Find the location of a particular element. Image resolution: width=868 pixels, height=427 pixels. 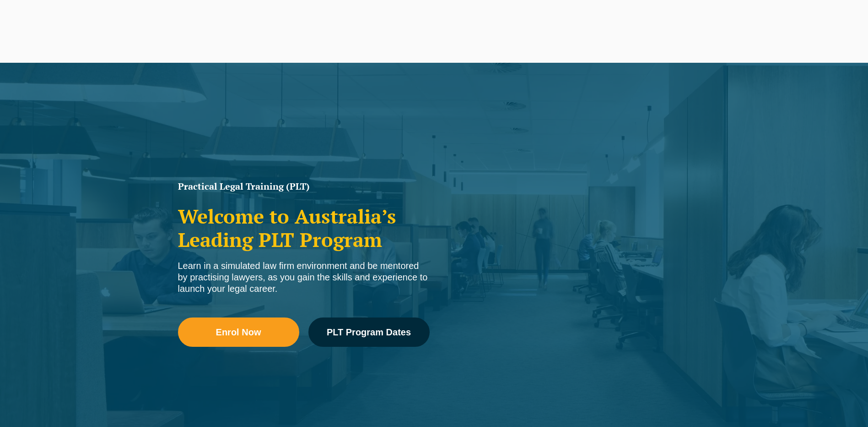

span: Enrol Now is located at coordinates (239, 332).